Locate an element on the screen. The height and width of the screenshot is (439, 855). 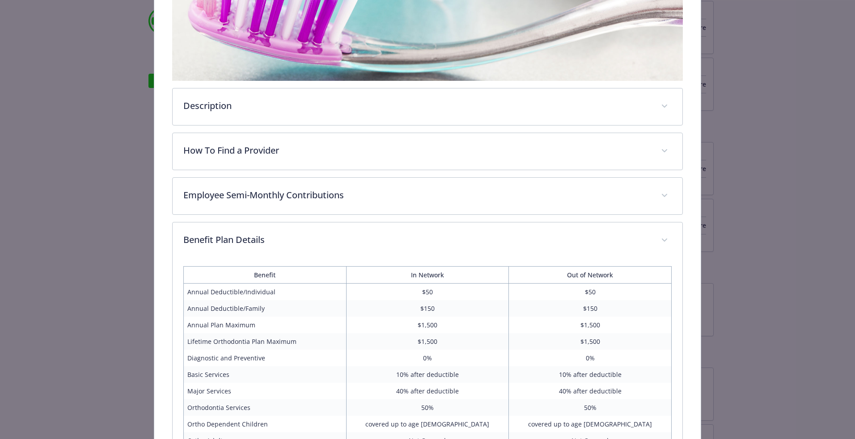
p: Employee Semi-Monthly Contributions is located at coordinates (417, 195).